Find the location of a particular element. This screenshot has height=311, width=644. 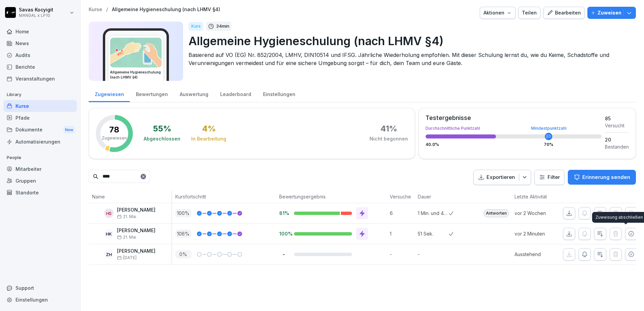

a: Home is located at coordinates (40, 31).